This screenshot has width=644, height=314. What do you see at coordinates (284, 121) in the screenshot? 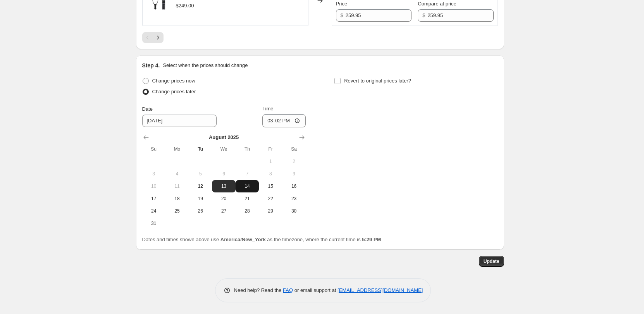
I see `input: 12:00` at bounding box center [284, 121].